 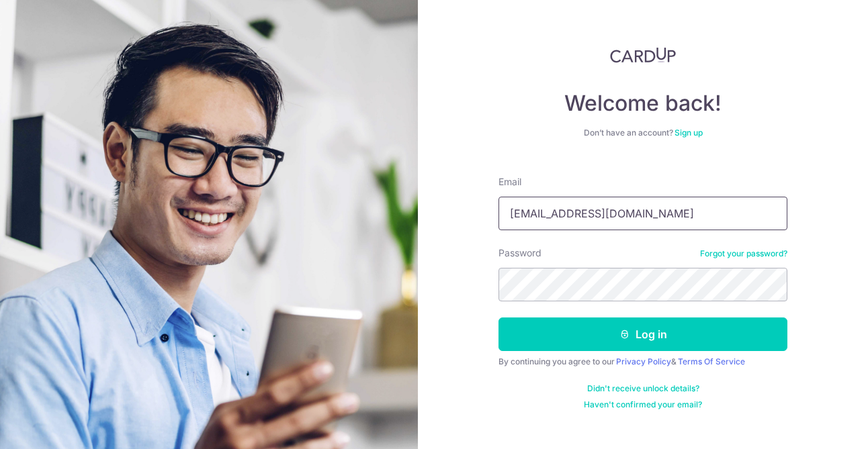 What do you see at coordinates (520, 253) in the screenshot?
I see `label: Password` at bounding box center [520, 253].